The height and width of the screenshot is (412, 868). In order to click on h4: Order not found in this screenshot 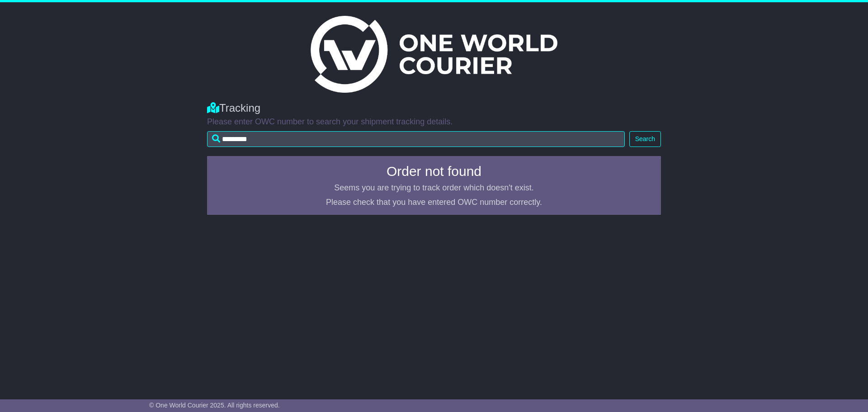, I will do `click(434, 172)`.